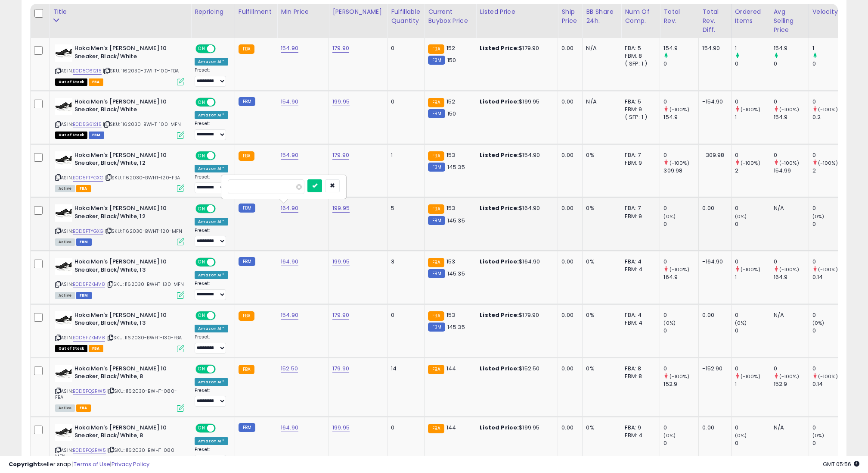 This screenshot has height=473, width=868. I want to click on div: Velocity, so click(829, 11).